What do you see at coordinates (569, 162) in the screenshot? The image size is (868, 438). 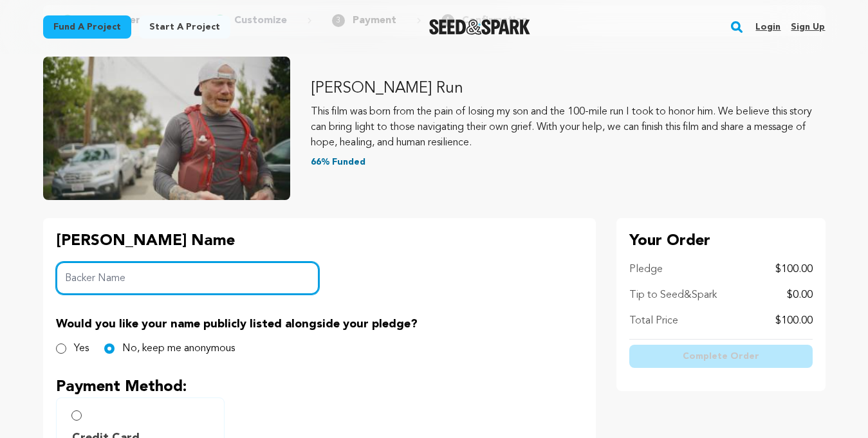 I see `p: 66% Funded` at bounding box center [569, 162].